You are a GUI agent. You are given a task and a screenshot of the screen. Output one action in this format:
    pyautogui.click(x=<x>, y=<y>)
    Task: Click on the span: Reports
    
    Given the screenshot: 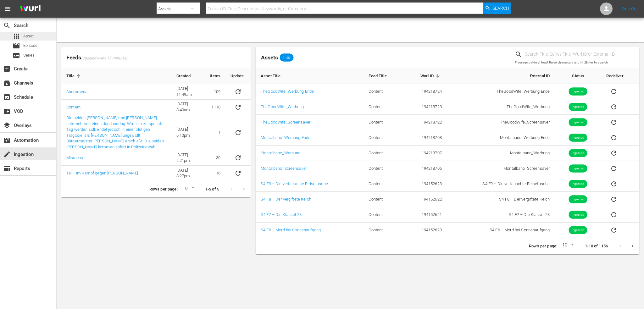 What is the action you would take?
    pyautogui.click(x=7, y=168)
    